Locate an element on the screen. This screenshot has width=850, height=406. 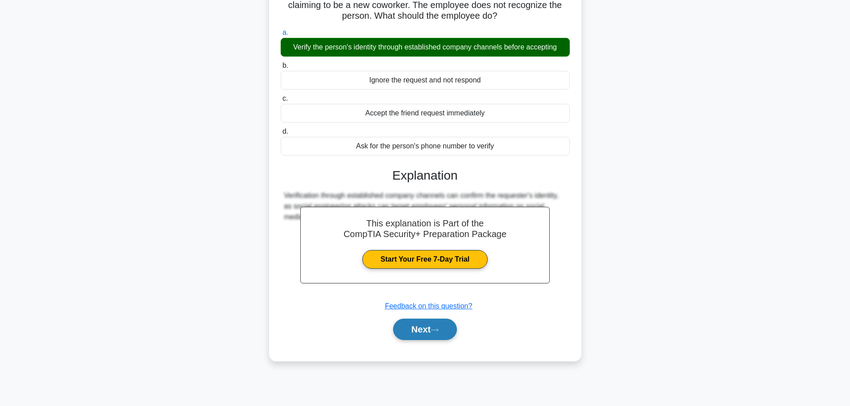
button: Next is located at coordinates (425, 330).